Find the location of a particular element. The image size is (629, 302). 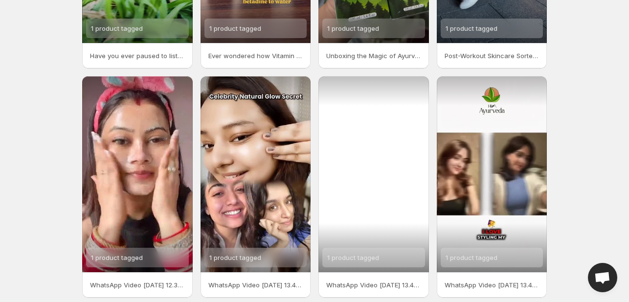

p: Post-Workout Skincare Sorted Just like your body needs protein after a workout your skin needs cl... is located at coordinates (492, 56).